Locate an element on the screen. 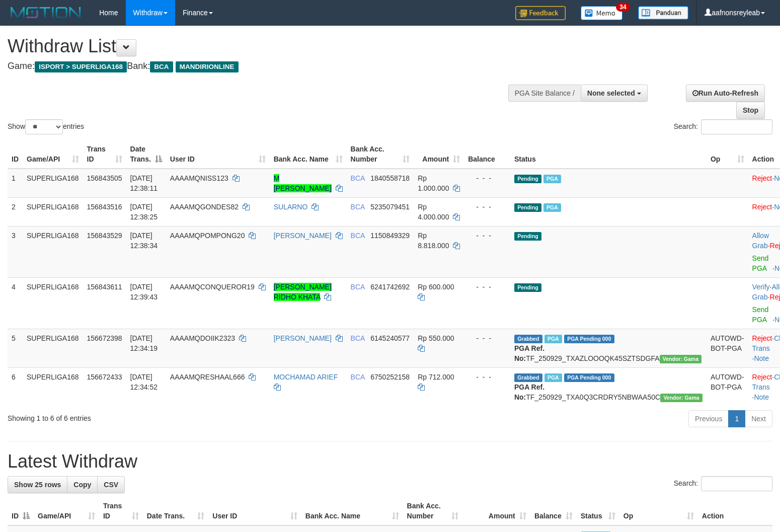  th: Balance: activate to sort column ascending is located at coordinates (554, 511).